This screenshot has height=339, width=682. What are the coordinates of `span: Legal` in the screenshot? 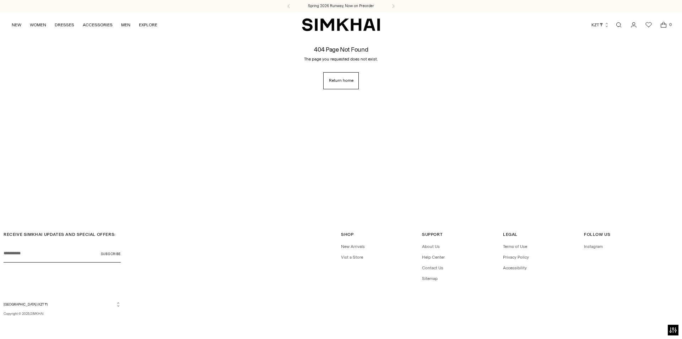 It's located at (510, 234).